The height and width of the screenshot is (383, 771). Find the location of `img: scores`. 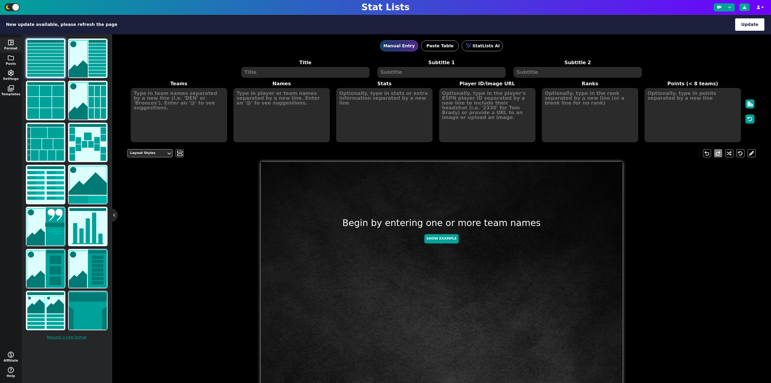

img: scores is located at coordinates (45, 184).